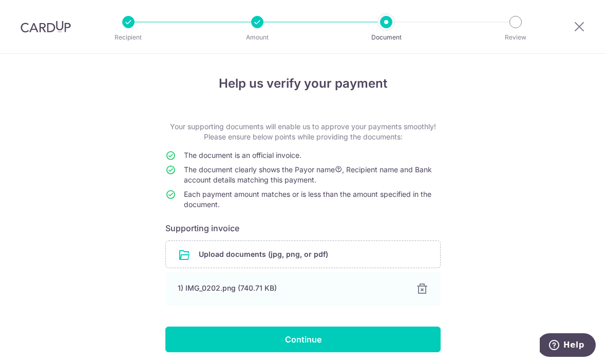 This screenshot has width=606, height=364. Describe the element at coordinates (303, 339) in the screenshot. I see `input: Continue` at that location.